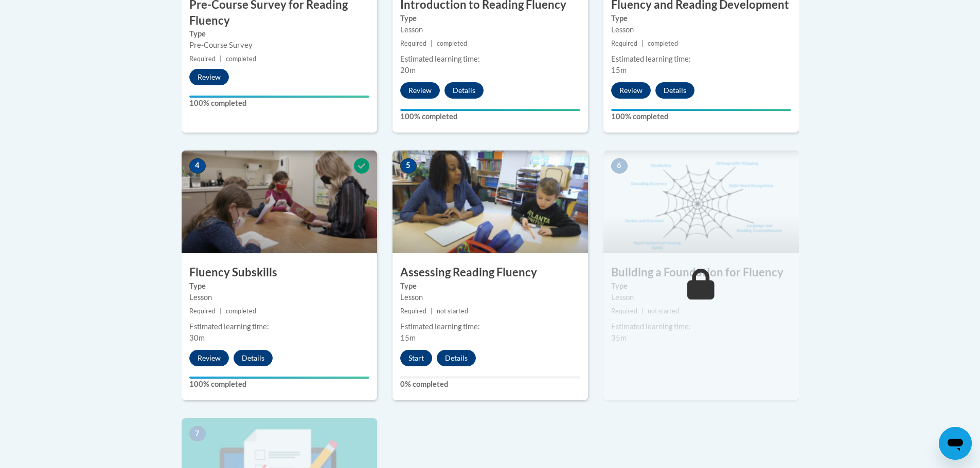 The image size is (980, 468). I want to click on div: Pre-Course Survey, so click(280, 45).